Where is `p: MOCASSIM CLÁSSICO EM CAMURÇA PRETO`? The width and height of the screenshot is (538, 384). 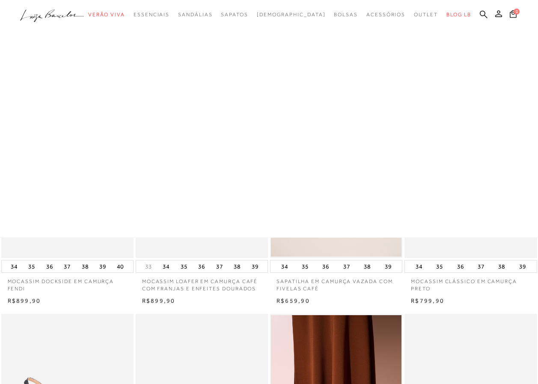
p: MOCASSIM CLÁSSICO EM CAMURÇA PRETO is located at coordinates (470, 283).